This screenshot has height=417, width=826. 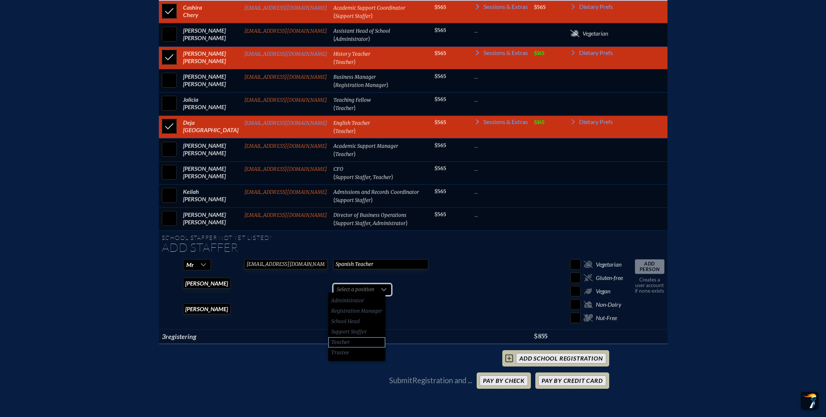 What do you see at coordinates (362, 31) in the screenshot?
I see `span: Assistant Head of School` at bounding box center [362, 31].